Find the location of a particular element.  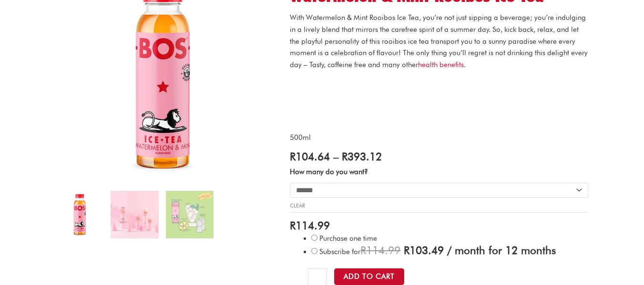

bdi: 393.12 is located at coordinates (362, 156).